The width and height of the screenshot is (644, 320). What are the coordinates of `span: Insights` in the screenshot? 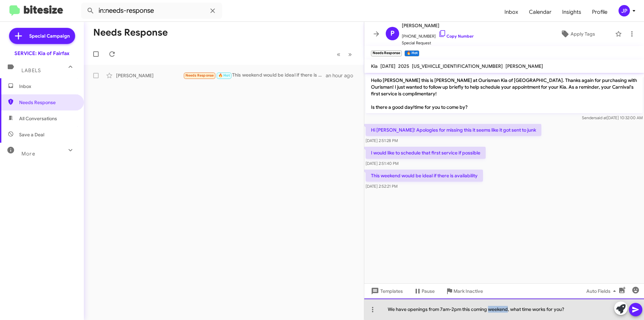 It's located at (572, 12).